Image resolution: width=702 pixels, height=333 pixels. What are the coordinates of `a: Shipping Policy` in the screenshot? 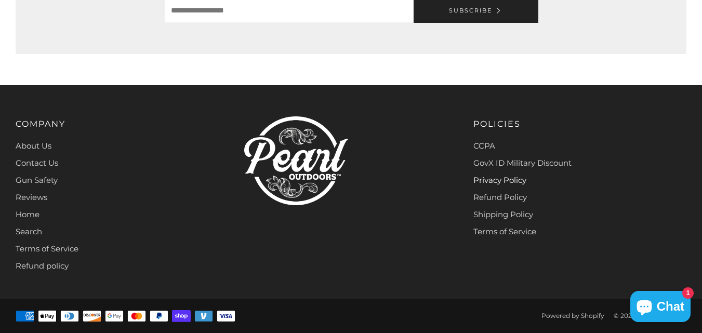 It's located at (503, 214).